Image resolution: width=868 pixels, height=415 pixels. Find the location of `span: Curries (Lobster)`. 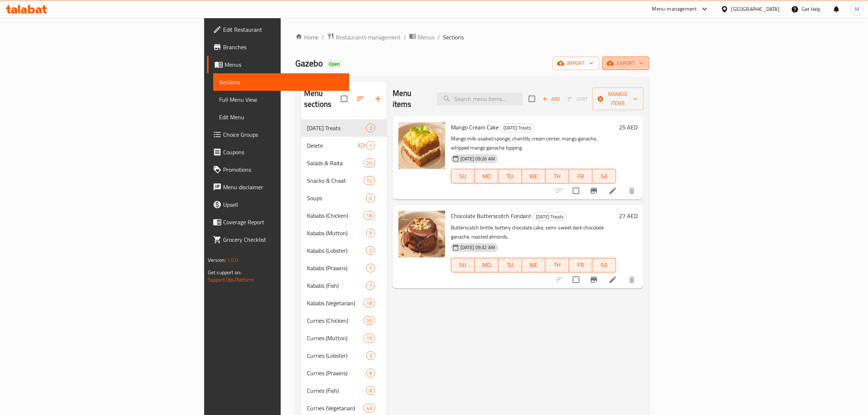

span: Curries (Lobster) is located at coordinates (337, 356).